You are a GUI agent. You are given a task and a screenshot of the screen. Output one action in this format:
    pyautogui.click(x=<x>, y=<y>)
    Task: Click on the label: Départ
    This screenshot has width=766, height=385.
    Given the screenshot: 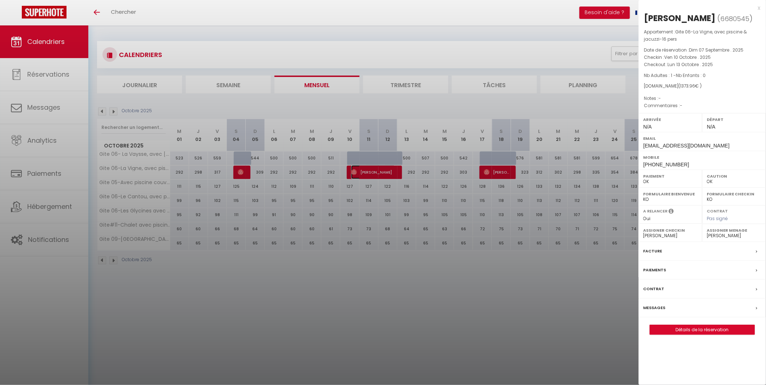 What is the action you would take?
    pyautogui.click(x=734, y=120)
    